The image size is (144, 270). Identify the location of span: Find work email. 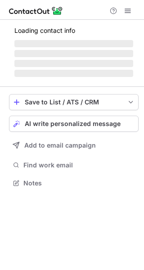
(79, 165).